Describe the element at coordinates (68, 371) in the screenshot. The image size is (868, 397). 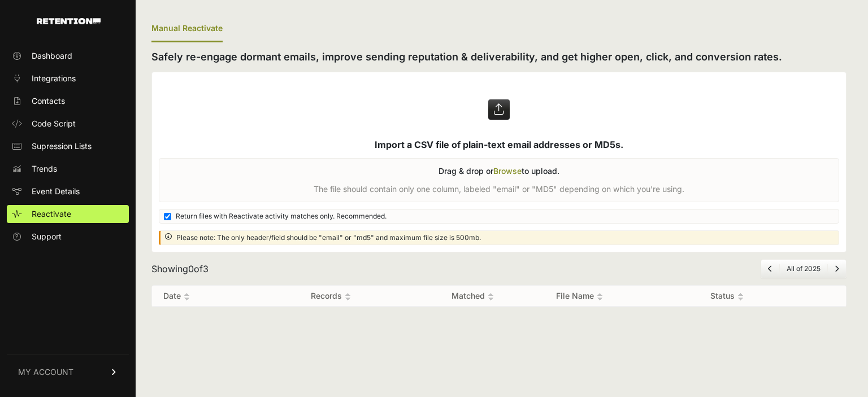
I see `a: MY ACCOUNT` at that location.